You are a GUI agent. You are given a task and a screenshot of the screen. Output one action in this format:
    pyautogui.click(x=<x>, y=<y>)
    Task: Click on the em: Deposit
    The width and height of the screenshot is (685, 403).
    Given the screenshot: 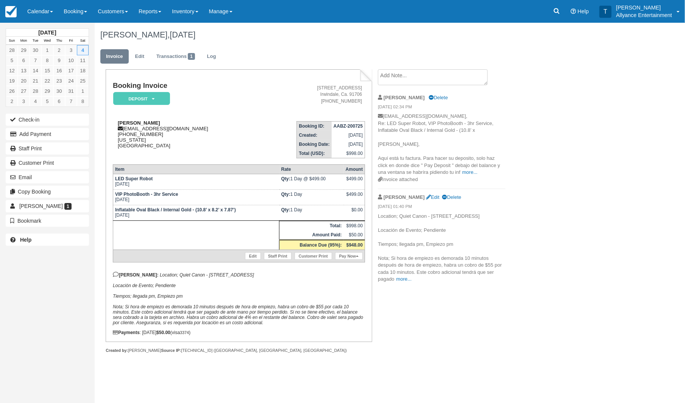 What is the action you would take?
    pyautogui.click(x=142, y=99)
    